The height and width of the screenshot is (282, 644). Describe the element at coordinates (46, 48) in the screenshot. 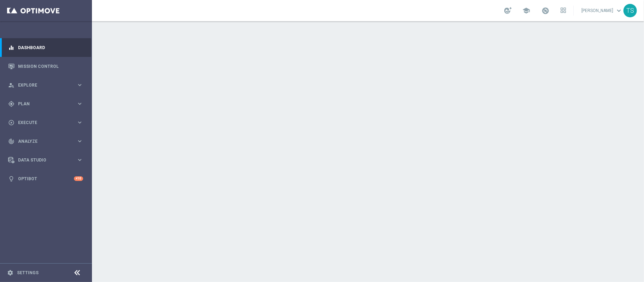

I see `div: equalizer Dashboard` at that location.